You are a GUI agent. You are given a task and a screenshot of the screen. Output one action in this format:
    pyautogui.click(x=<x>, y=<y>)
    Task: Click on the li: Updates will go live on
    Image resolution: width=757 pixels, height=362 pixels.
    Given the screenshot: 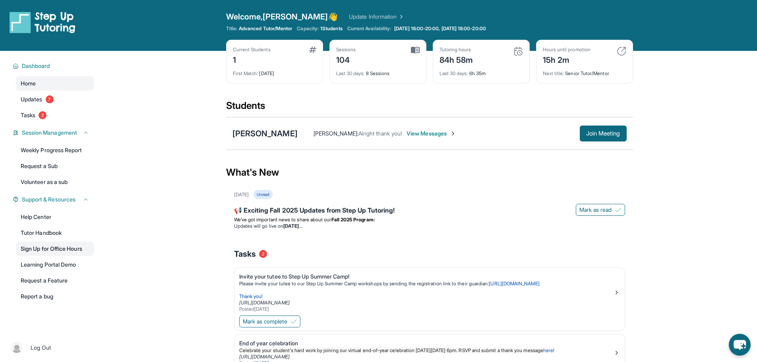 What is the action you would take?
    pyautogui.click(x=429, y=226)
    